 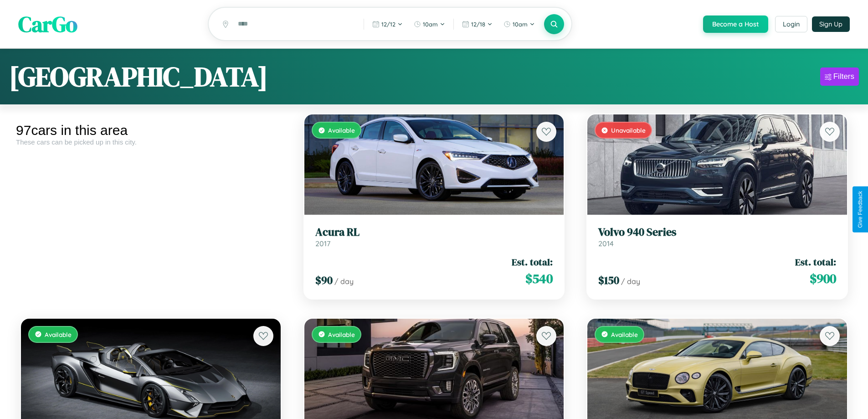 What do you see at coordinates (606, 243) in the screenshot?
I see `span: 2014` at bounding box center [606, 243].